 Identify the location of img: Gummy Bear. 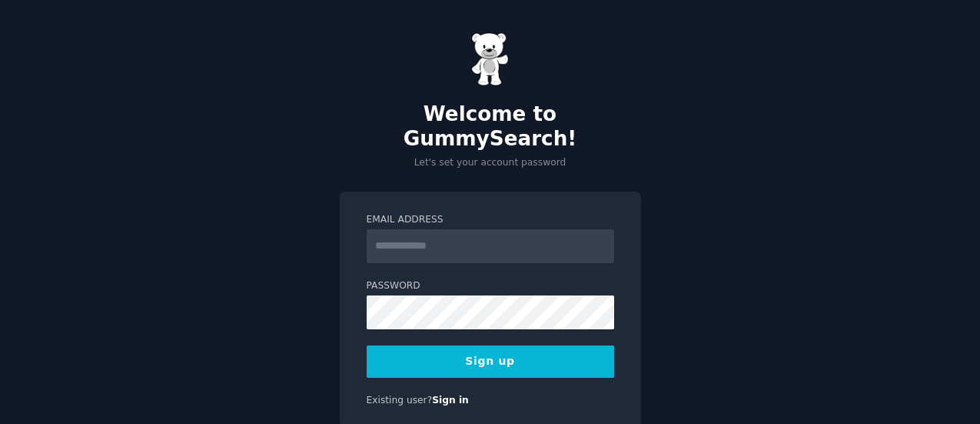
(491, 59).